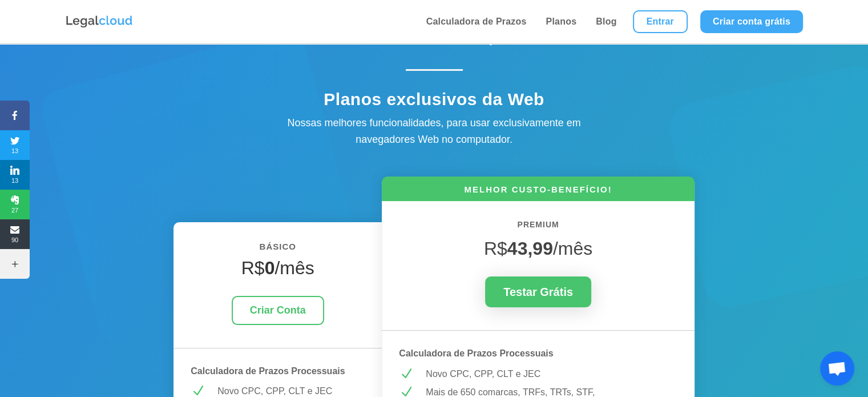  Describe the element at coordinates (434, 102) in the screenshot. I see `h4: Planos exclusivos da Web` at that location.